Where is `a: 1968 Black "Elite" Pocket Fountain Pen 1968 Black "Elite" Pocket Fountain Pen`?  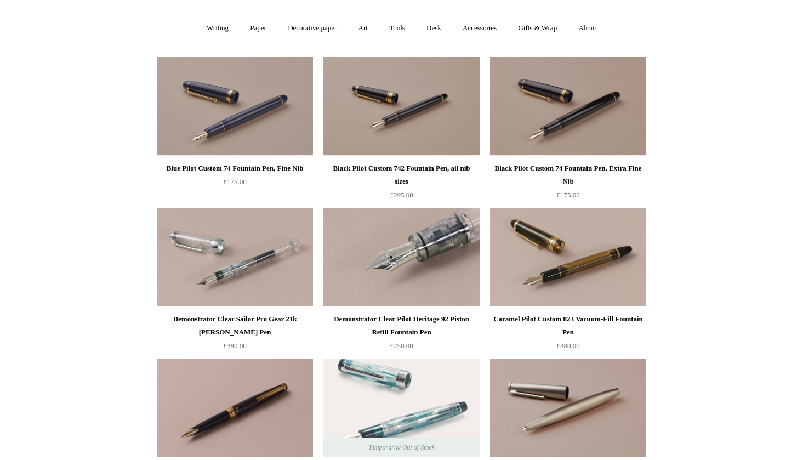
a: 1968 Black "Elite" Pocket Fountain Pen 1968 Black "Elite" Pocket Fountain Pen is located at coordinates (235, 408).